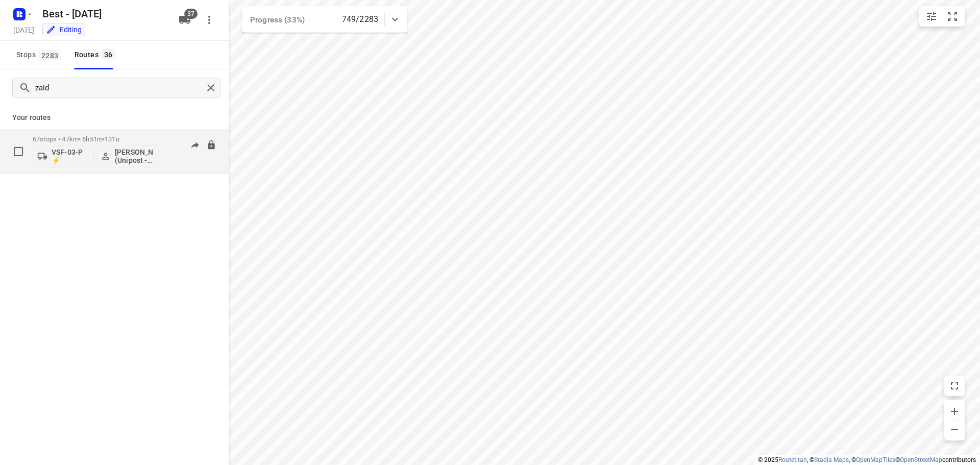 Image resolution: width=980 pixels, height=465 pixels. I want to click on button: More, so click(209, 20).